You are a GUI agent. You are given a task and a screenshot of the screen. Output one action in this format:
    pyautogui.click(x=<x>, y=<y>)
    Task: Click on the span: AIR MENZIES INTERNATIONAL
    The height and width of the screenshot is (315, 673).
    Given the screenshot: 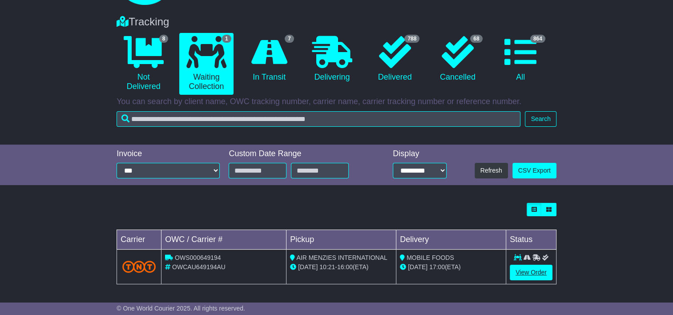 What is the action you would take?
    pyautogui.click(x=341, y=257)
    